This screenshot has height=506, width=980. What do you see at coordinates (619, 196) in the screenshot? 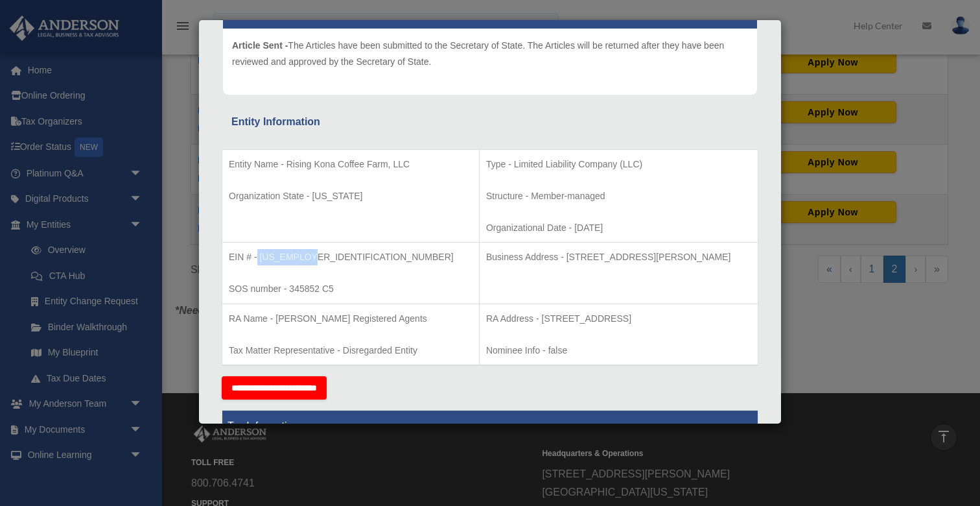
I see `p: Structure - Member-managed` at bounding box center [619, 196].